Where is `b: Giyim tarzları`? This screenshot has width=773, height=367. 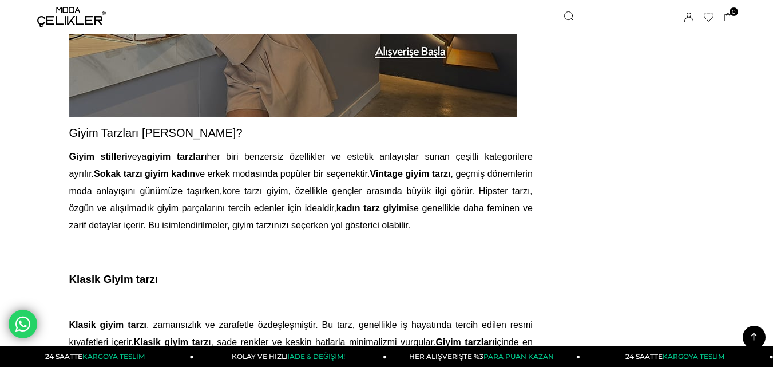 b: Giyim tarzları is located at coordinates (465, 342).